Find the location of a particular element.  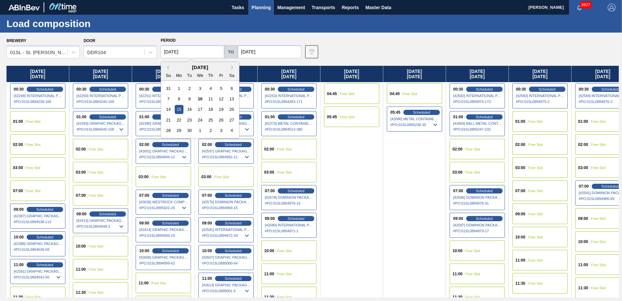

div: Choose Saturday, September 27th, 2025 is located at coordinates (232, 120).